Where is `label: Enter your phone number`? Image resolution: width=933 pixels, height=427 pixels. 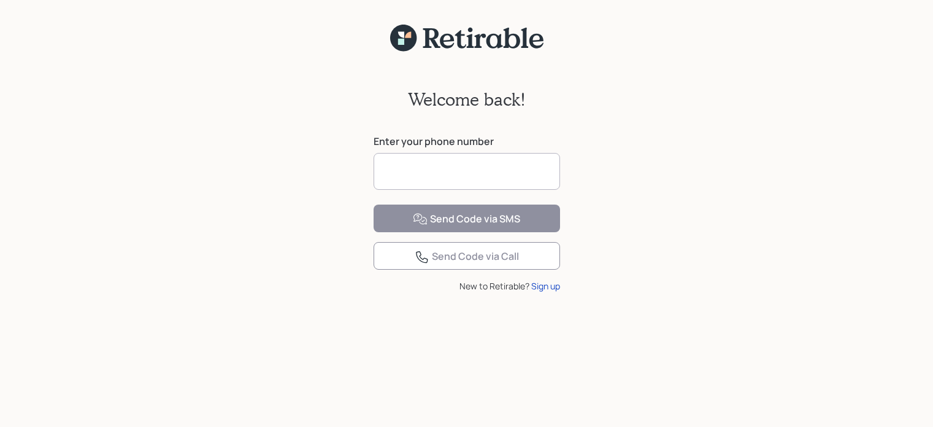
label: Enter your phone number is located at coordinates (467, 141).